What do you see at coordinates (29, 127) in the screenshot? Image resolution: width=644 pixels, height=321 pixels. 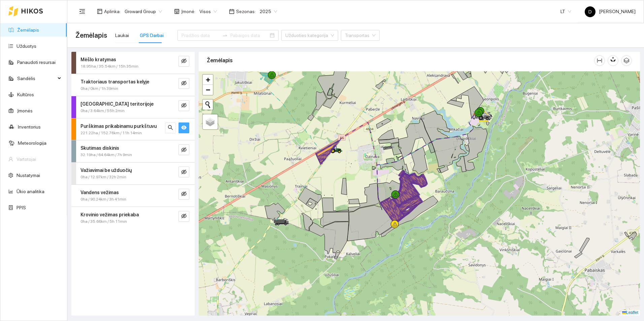 I see `a: Inventorius` at bounding box center [29, 127].